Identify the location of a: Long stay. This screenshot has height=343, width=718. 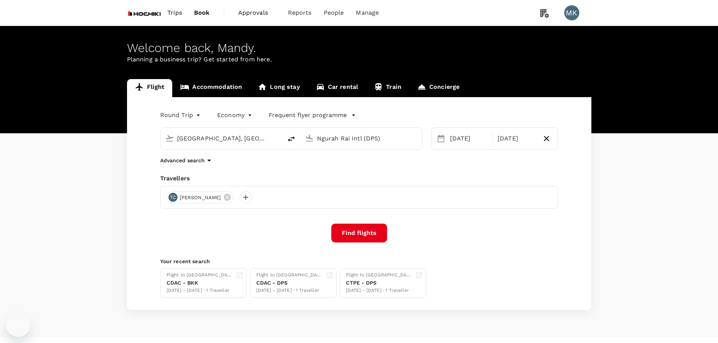
(278, 88).